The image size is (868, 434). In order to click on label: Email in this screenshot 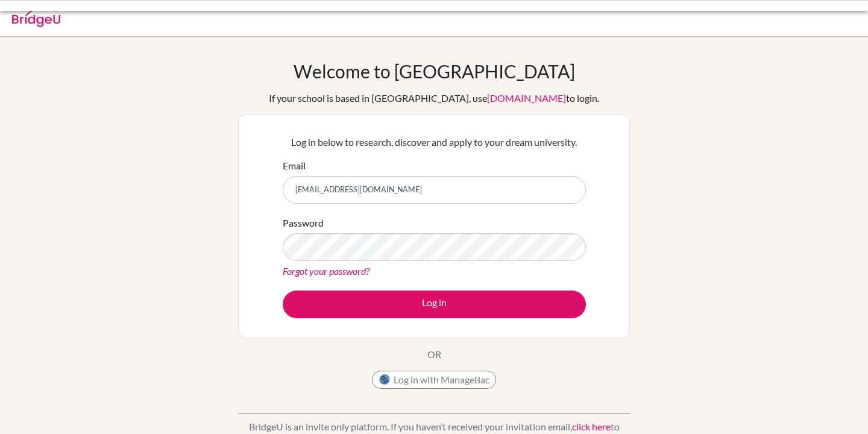, I will do `click(294, 166)`.